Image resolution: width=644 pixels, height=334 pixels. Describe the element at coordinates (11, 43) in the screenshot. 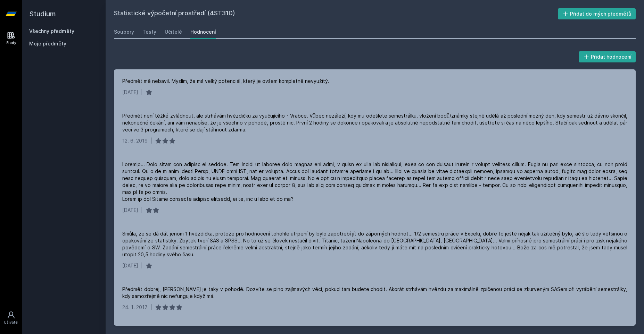

I see `div: Study` at that location.